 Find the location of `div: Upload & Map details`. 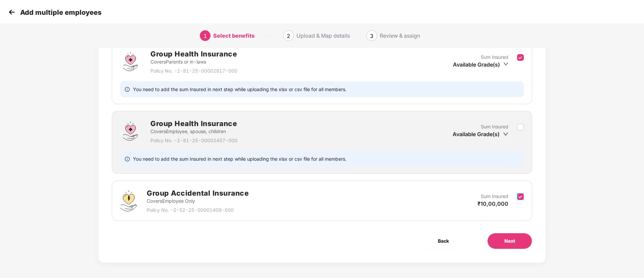

div: Upload & Map details is located at coordinates (323, 36).